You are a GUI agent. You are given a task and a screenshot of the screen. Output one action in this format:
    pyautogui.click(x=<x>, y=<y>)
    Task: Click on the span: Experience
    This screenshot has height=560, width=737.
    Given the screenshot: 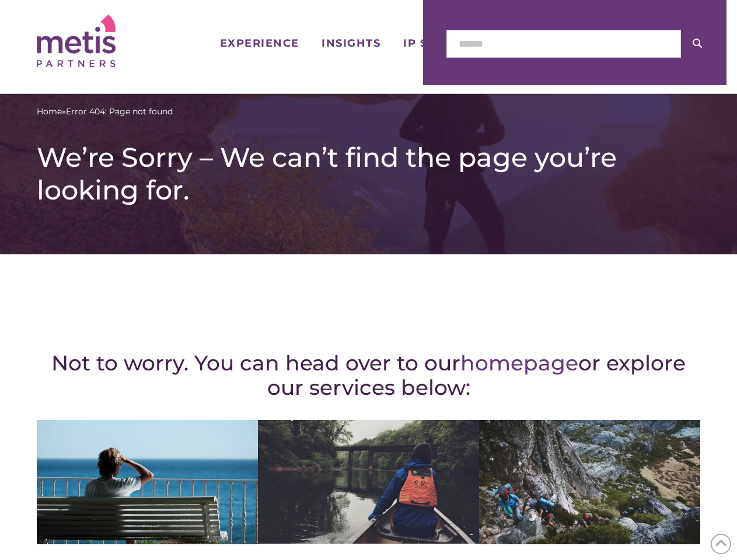 What is the action you would take?
    pyautogui.click(x=260, y=43)
    